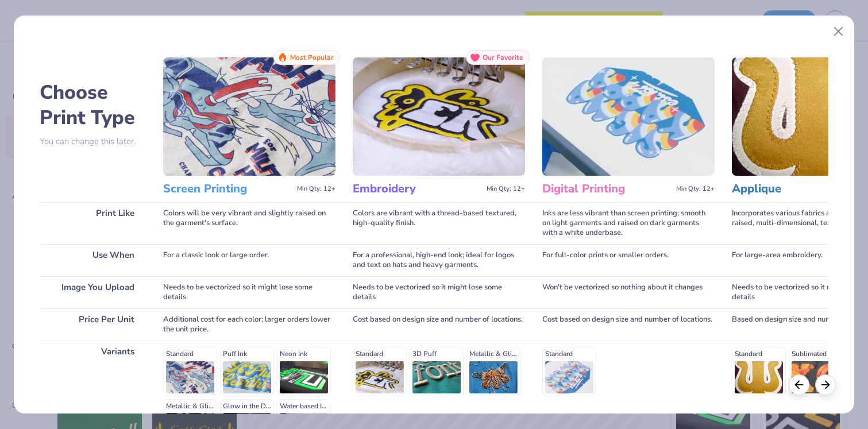 The height and width of the screenshot is (429, 868). Describe the element at coordinates (93, 325) in the screenshot. I see `div: Price Per Unit` at that location.